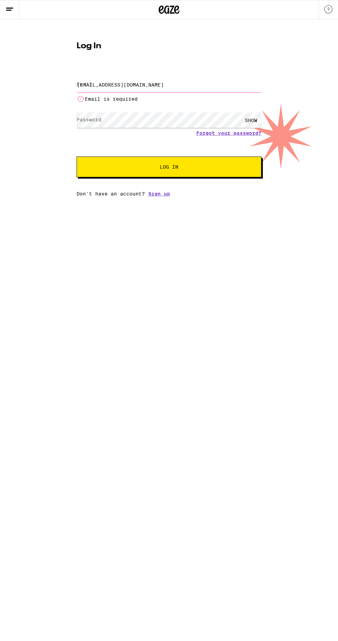 The height and width of the screenshot is (641, 338). I want to click on div: Don't have an account?, so click(169, 194).